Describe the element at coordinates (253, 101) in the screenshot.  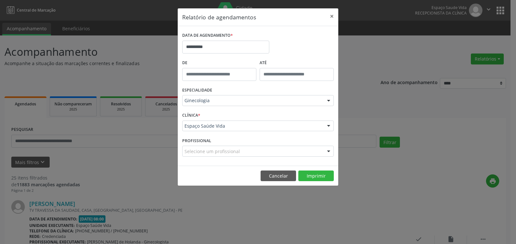
I see `span: Ginecologia` at that location.